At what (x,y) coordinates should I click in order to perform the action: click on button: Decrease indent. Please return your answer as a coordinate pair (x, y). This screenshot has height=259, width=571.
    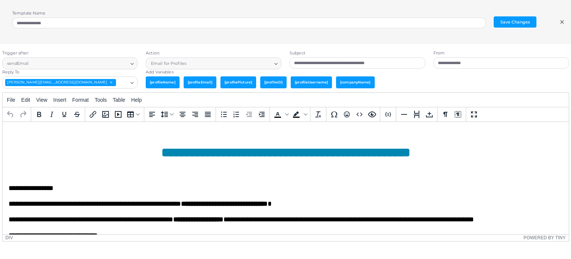
    Looking at the image, I should click on (249, 114).